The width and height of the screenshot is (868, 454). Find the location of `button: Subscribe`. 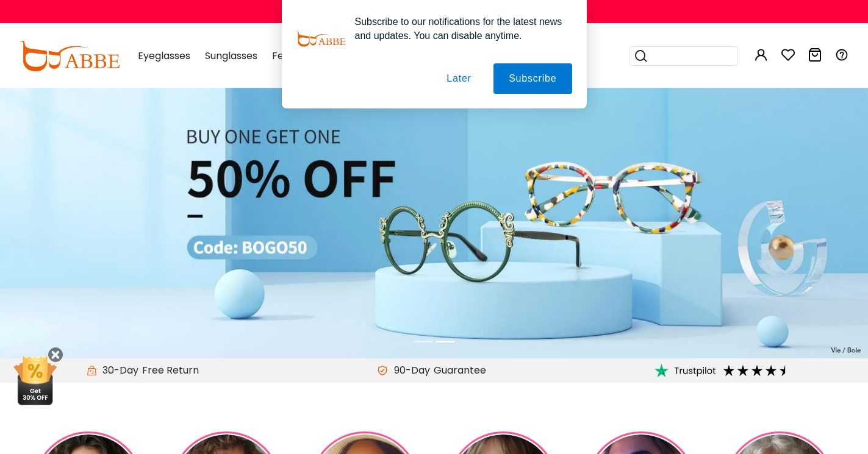

button: Subscribe is located at coordinates (533, 79).